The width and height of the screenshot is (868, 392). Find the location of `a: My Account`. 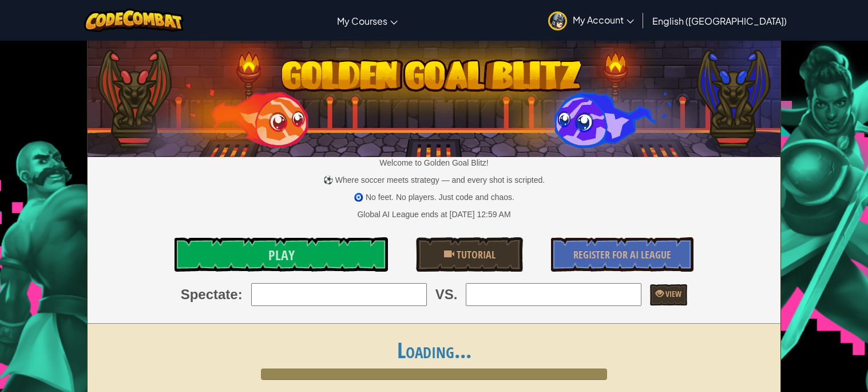

a: My Account is located at coordinates (591, 20).